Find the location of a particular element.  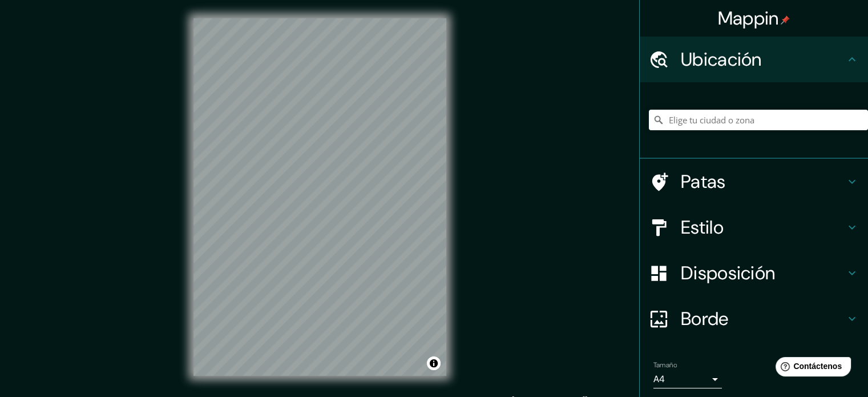

font: Borde is located at coordinates (705, 319).